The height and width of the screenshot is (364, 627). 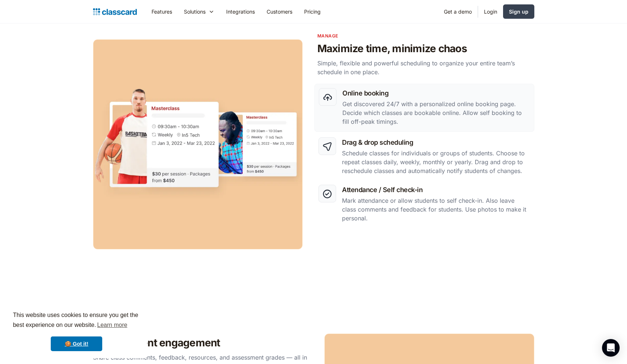 What do you see at coordinates (611, 348) in the screenshot?
I see `div: Open Intercom Messenger` at bounding box center [611, 348].